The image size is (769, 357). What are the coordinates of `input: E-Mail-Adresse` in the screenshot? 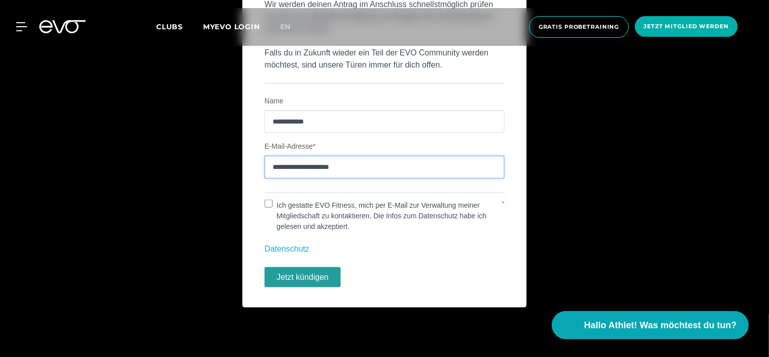 It's located at (384, 167).